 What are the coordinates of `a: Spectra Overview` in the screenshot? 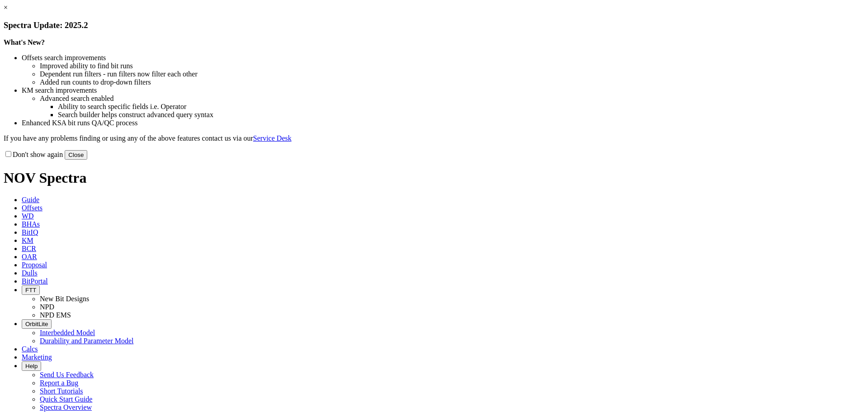 It's located at (66, 407).